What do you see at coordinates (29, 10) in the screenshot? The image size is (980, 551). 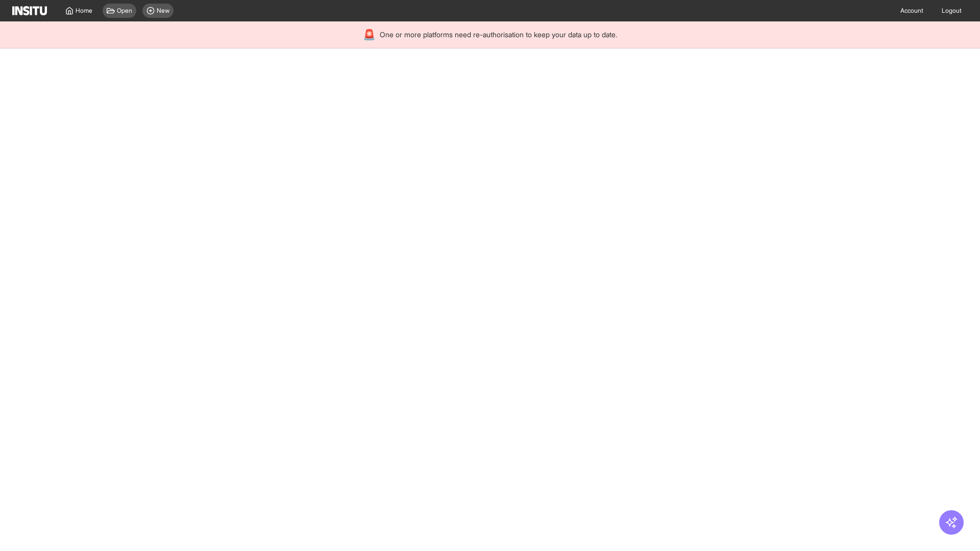 I see `img: Logo` at bounding box center [29, 10].